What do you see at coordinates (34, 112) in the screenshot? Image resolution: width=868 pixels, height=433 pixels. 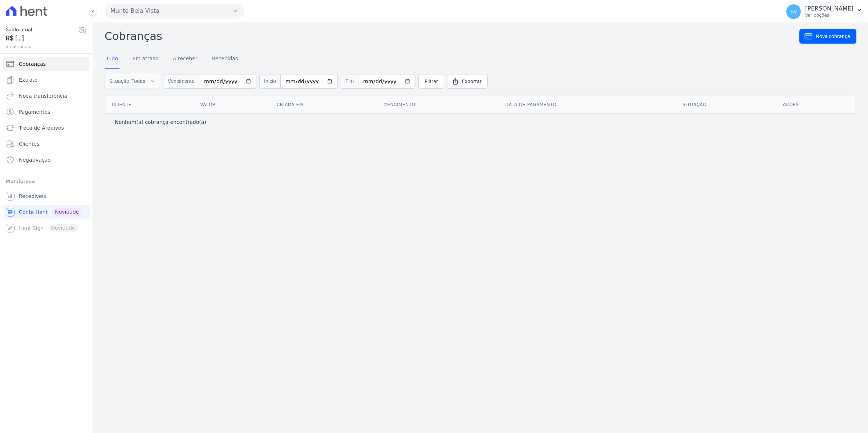 I see `span: Pagamentos` at bounding box center [34, 112].